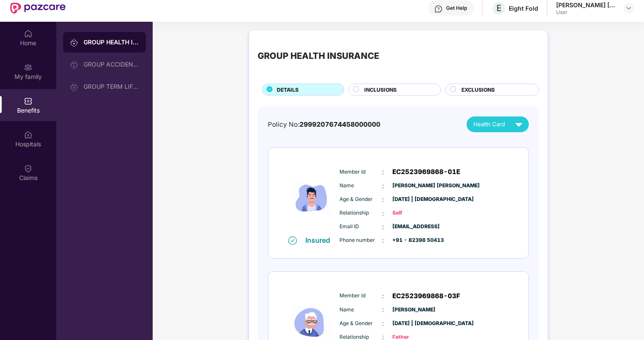 This screenshot has width=644, height=340. Describe the element at coordinates (478, 90) in the screenshot. I see `span: EXCLUSIONS` at that location.